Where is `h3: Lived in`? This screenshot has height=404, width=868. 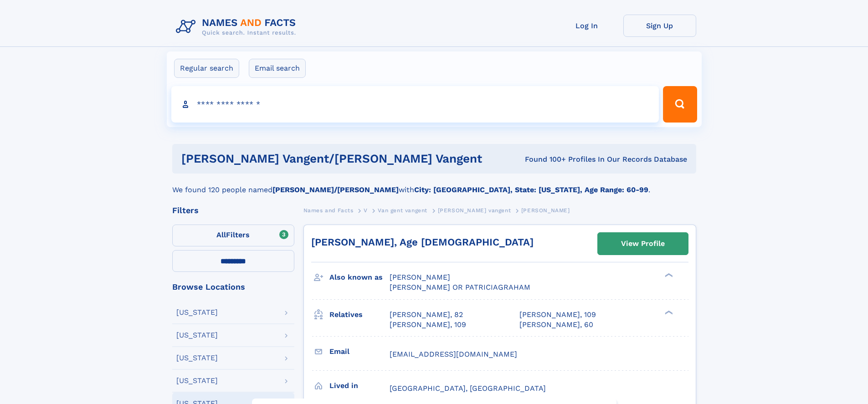 h3: Lived in is located at coordinates (359, 386).